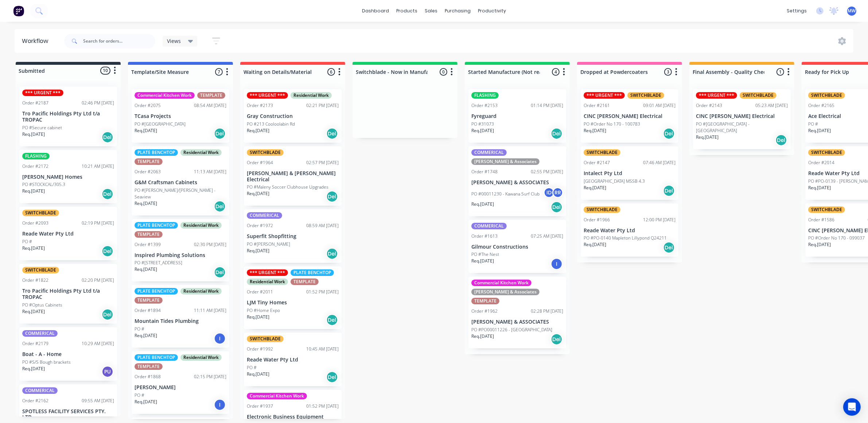 This screenshot has height=423, width=868. Describe the element at coordinates (260, 406) in the screenshot. I see `div: Order #1937` at that location.